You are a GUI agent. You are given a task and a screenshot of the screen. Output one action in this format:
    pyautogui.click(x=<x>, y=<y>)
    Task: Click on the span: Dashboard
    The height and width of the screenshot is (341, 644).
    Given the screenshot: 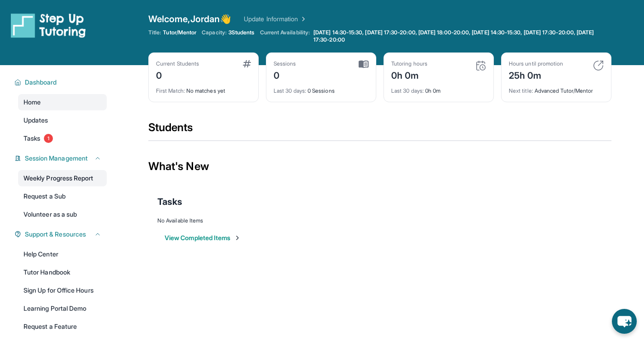 What is the action you would take?
    pyautogui.click(x=41, y=82)
    